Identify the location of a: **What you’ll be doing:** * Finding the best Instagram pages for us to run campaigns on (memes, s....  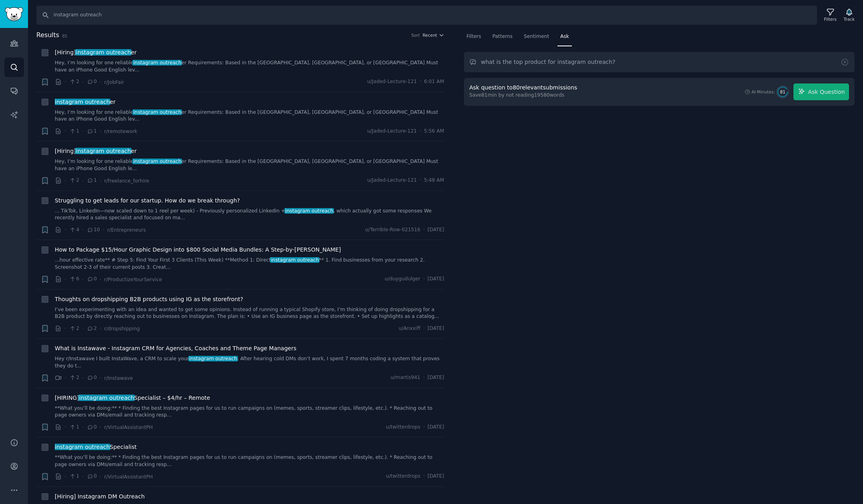
(249, 461).